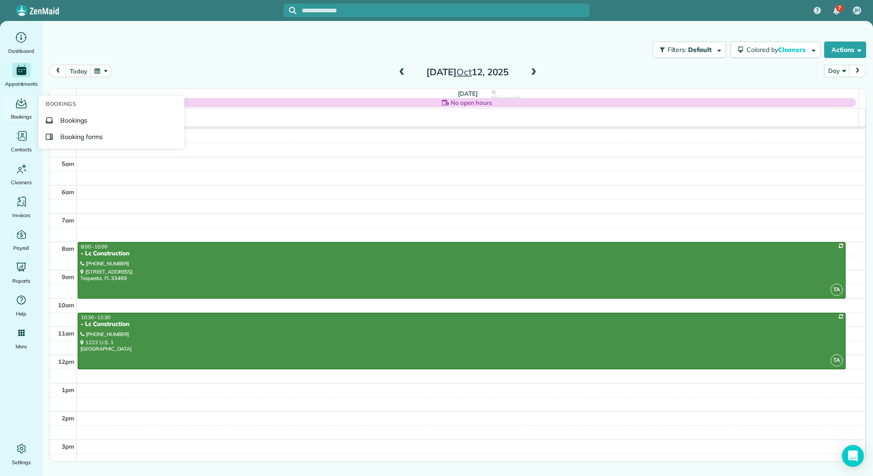 This screenshot has width=873, height=476. I want to click on span: Contacts, so click(21, 150).